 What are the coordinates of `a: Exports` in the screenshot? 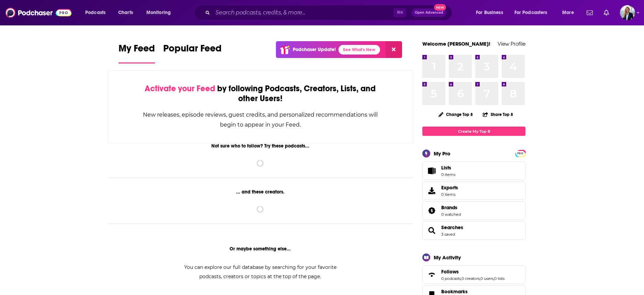 It's located at (474, 191).